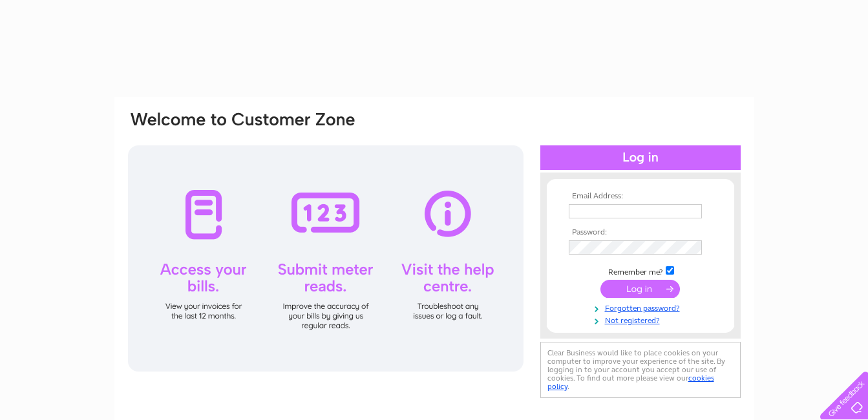  Describe the element at coordinates (642, 307) in the screenshot. I see `a: Forgotten password?` at that location.